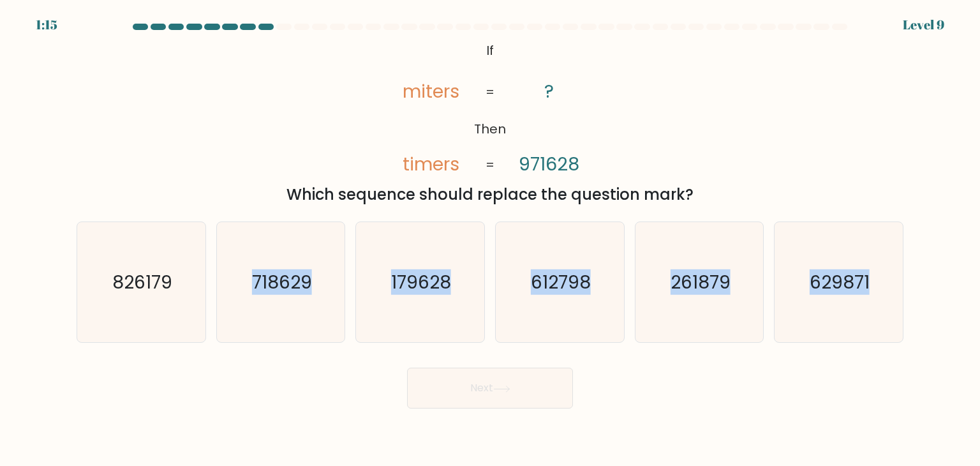 This screenshot has height=466, width=980. I want to click on button: Next, so click(490, 388).